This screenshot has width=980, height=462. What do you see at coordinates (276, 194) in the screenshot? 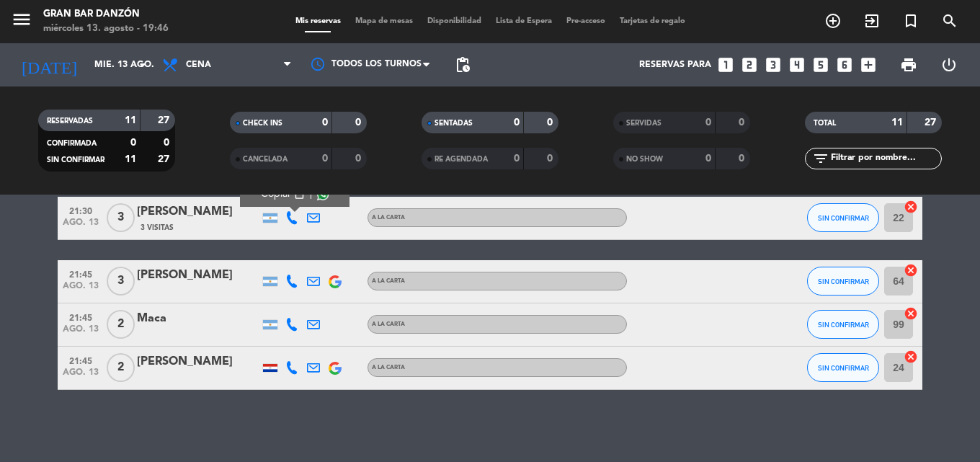
I see `span: Copiar` at bounding box center [276, 194].